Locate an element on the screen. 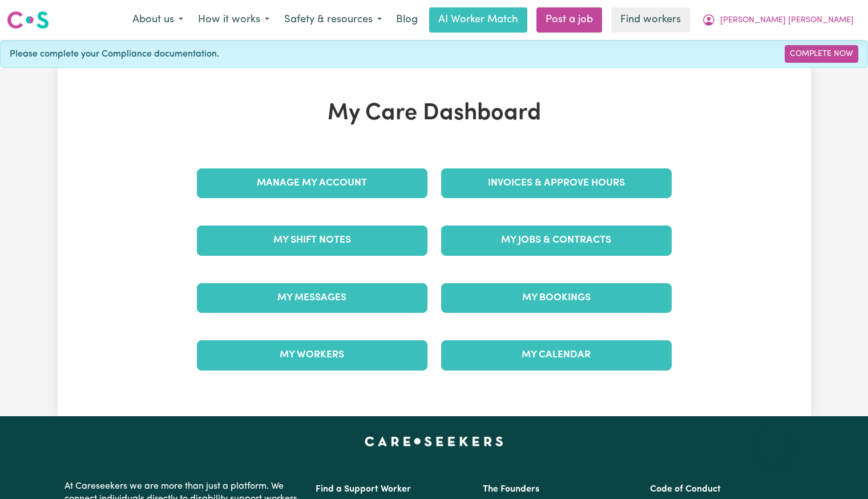  a: Post a job is located at coordinates (569, 20).